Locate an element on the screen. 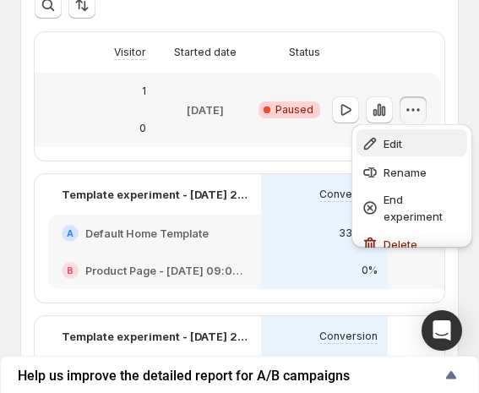  p: Status is located at coordinates (304, 52).